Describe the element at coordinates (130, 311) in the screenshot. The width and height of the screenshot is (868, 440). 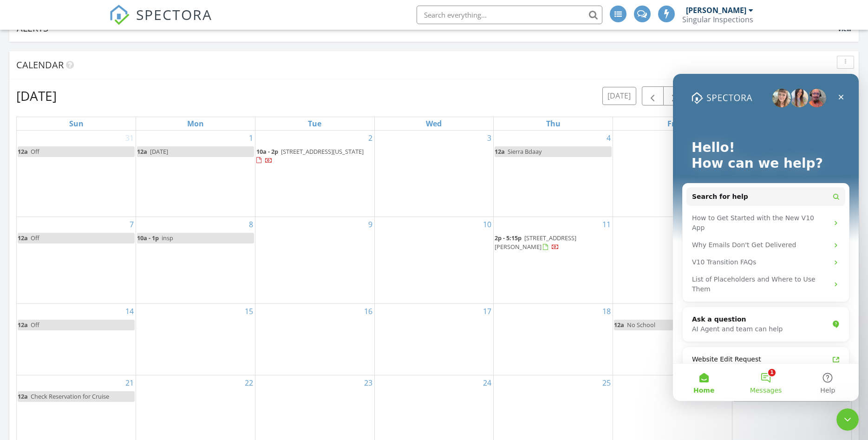
I see `a: Go to September 14, 2025` at that location.